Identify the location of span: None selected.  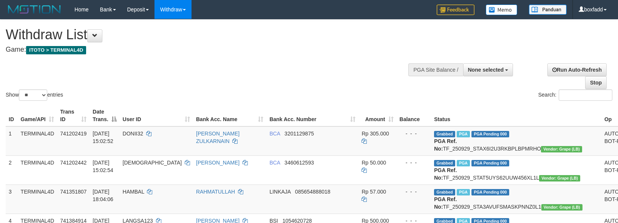
(486, 70).